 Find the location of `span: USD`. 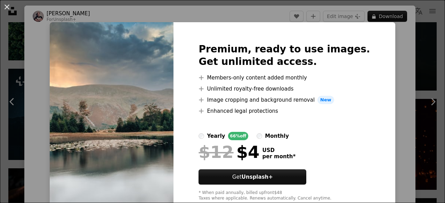

span: USD is located at coordinates (279, 150).